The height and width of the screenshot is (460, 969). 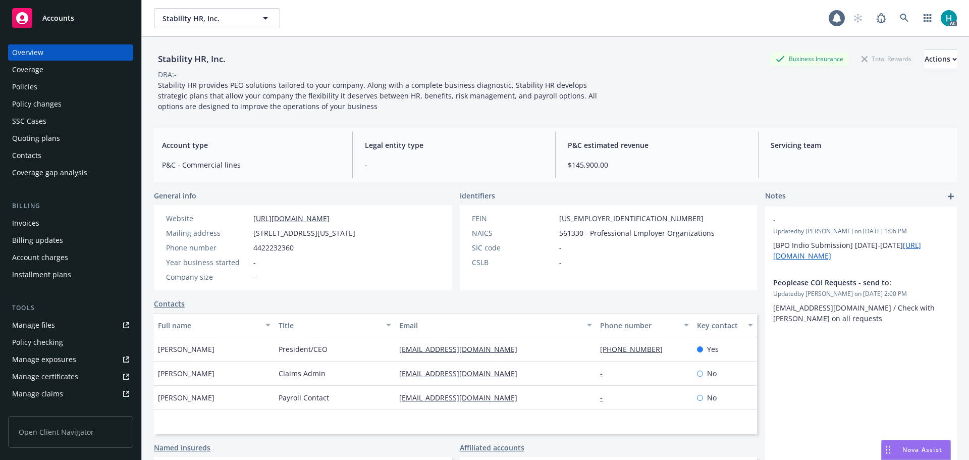 What do you see at coordinates (928, 18) in the screenshot?
I see `a: Switch app` at bounding box center [928, 18].